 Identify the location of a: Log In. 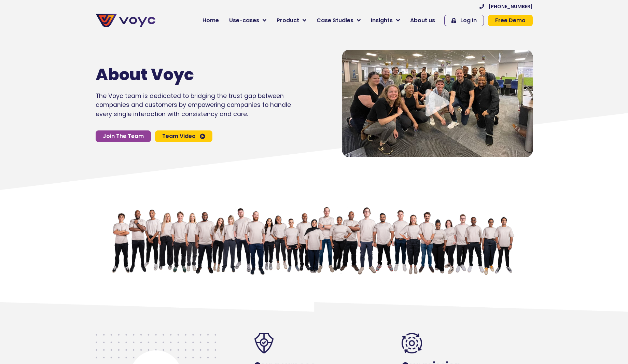
(464, 20).